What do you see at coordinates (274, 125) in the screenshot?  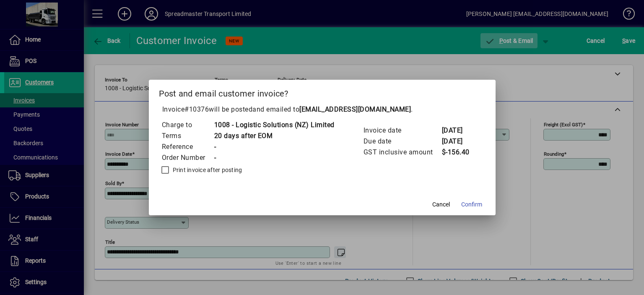 I see `td: 1008 - Logistic Solutions (NZ) Limited` at bounding box center [274, 125].